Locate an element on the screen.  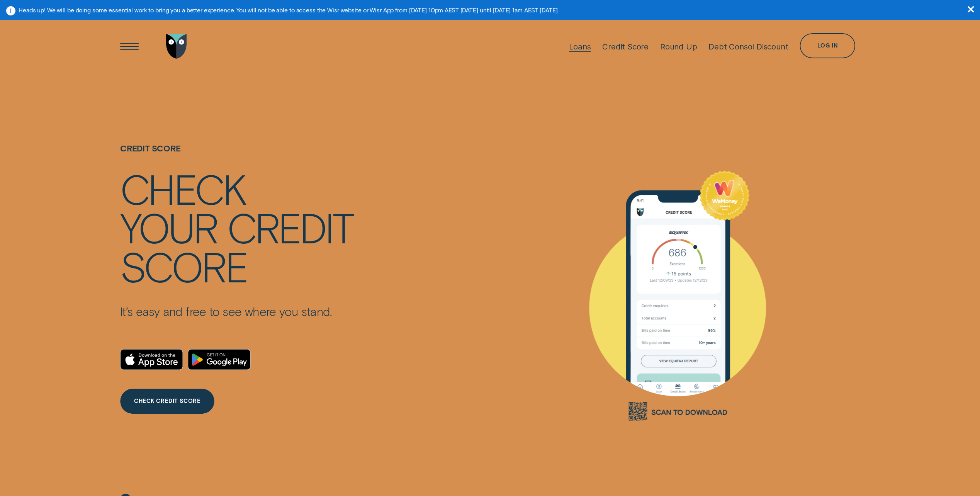
a: Debt Consol Discount is located at coordinates (748, 47).